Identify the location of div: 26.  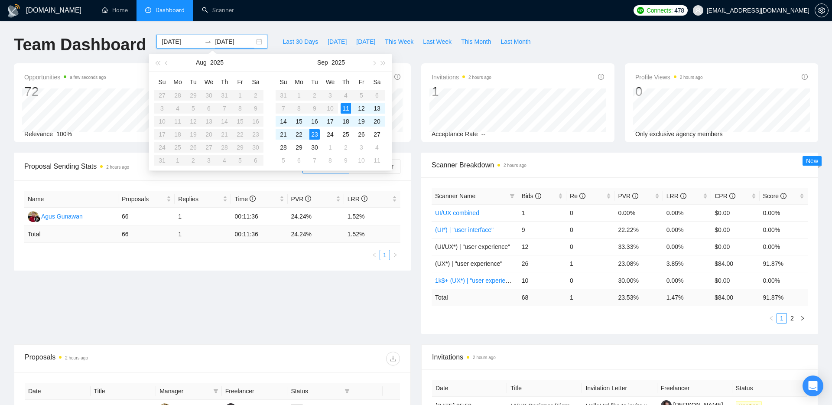
(361, 134).